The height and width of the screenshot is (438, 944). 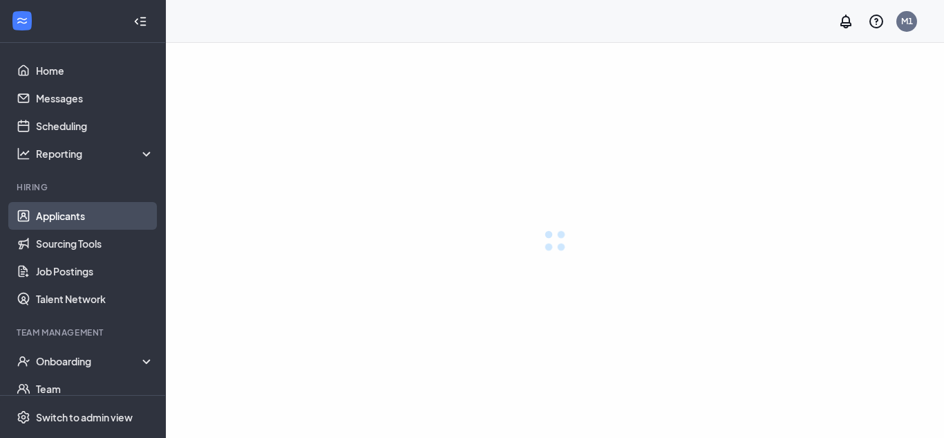 What do you see at coordinates (95, 153) in the screenshot?
I see `div: Reporting` at bounding box center [95, 153].